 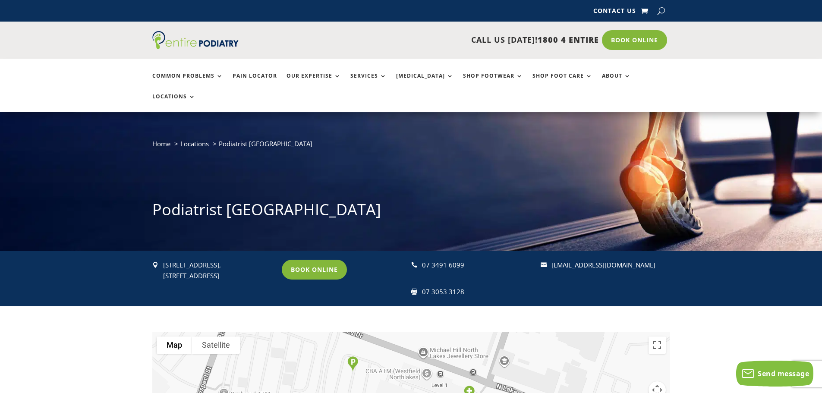 What do you see at coordinates (493, 82) in the screenshot?
I see `a: Shop Footwear` at bounding box center [493, 82].